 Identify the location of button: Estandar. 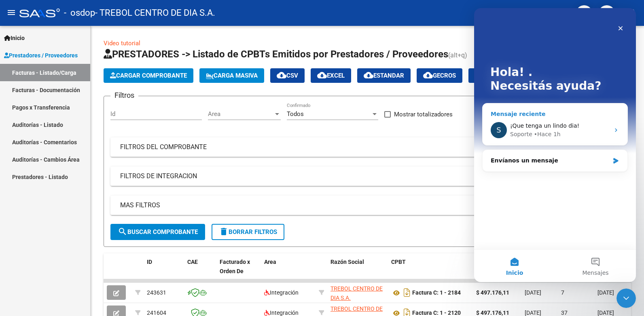
(383, 75).